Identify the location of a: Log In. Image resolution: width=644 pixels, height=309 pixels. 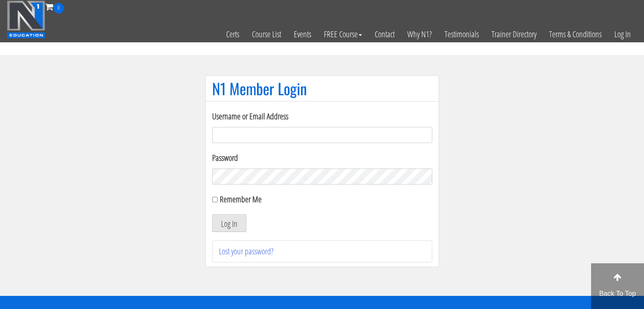
(622, 34).